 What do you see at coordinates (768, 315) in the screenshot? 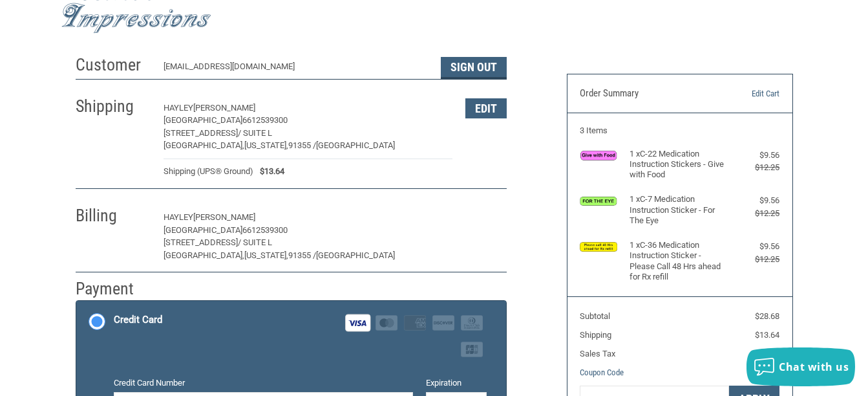
I see `span: $28.68` at bounding box center [768, 315].